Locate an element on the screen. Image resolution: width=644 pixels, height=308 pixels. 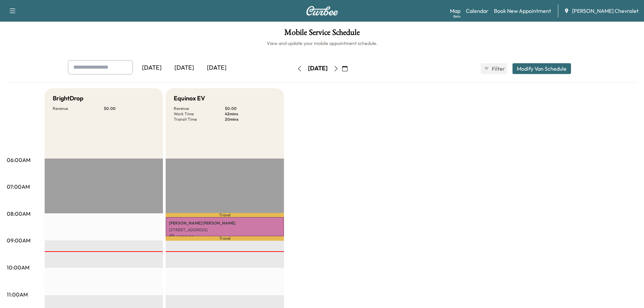
h6: View and update your mobile appointment schedule. is located at coordinates (322, 44).